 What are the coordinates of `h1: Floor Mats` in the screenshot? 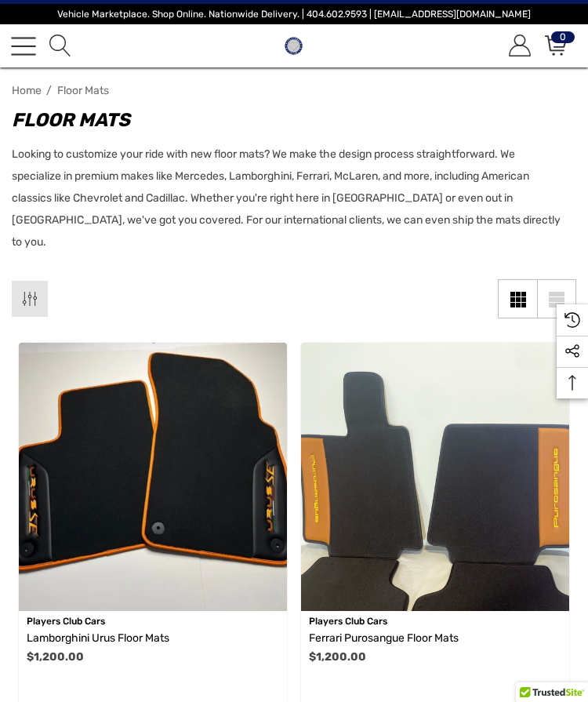 It's located at (286, 120).